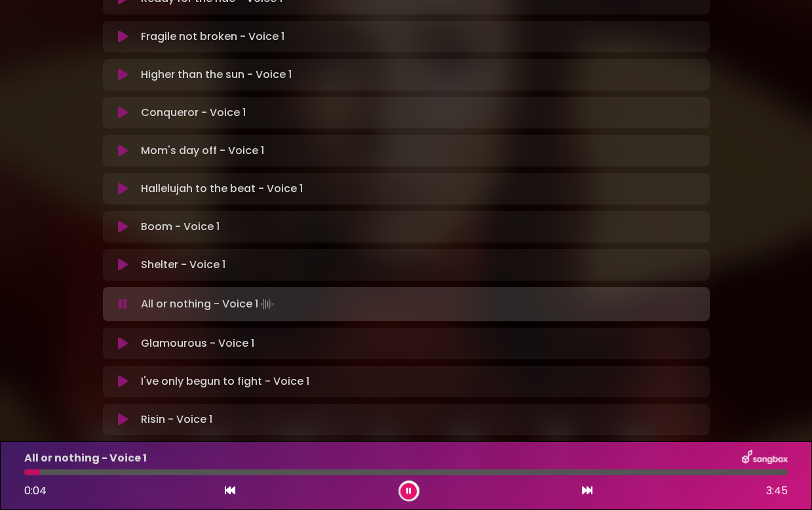 This screenshot has width=812, height=510. I want to click on p: Risin - Voice 1, so click(176, 420).